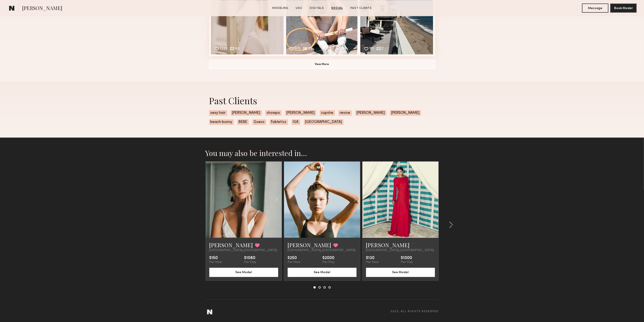 This screenshot has width=644, height=322. I want to click on span: beach bunny, so click(222, 122).